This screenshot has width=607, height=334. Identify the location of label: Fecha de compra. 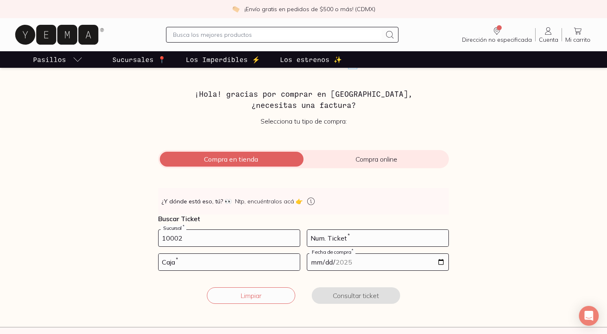
(333, 252).